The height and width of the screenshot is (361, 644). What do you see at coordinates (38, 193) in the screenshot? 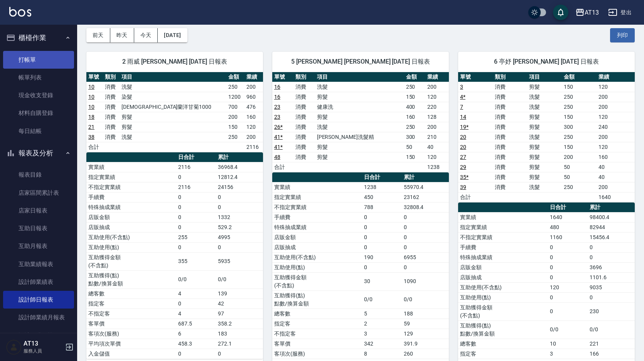
I see `a: 店家區間累計表` at bounding box center [38, 193].